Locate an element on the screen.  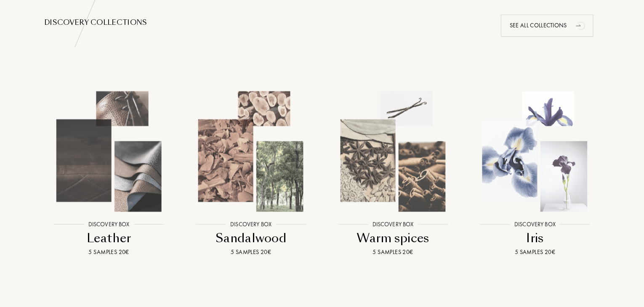
div: See all collections is located at coordinates (547, 25).